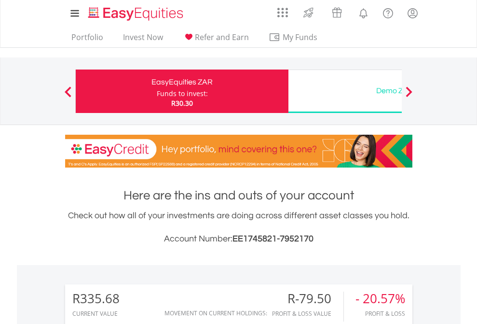  What do you see at coordinates (182, 94) in the screenshot?
I see `div: Funds to invest:` at bounding box center [182, 94].